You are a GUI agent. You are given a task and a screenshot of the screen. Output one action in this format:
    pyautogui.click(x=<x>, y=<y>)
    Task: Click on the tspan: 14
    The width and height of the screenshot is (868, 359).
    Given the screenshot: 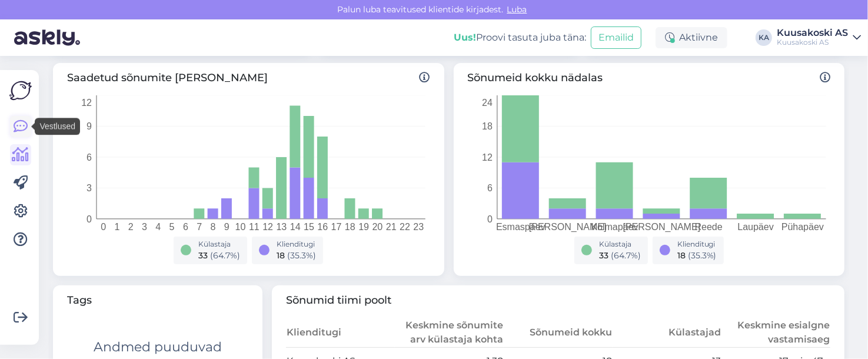 What is the action you would take?
    pyautogui.click(x=295, y=227)
    